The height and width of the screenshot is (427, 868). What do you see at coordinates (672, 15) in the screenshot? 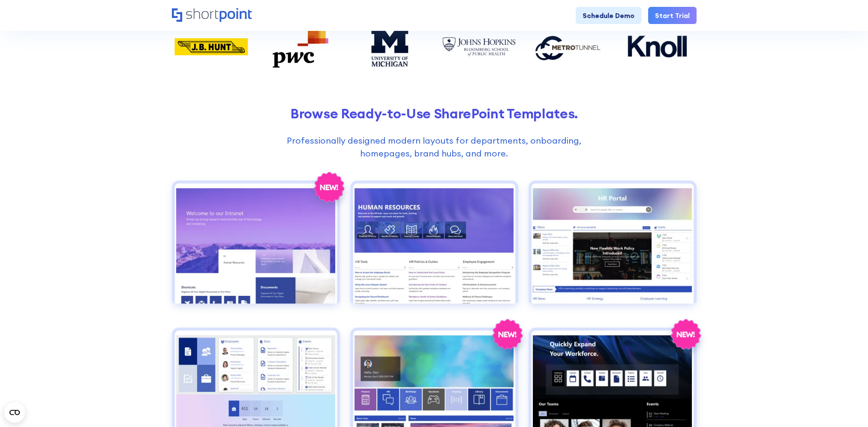
I see `a: Start Trial` at bounding box center [672, 15].